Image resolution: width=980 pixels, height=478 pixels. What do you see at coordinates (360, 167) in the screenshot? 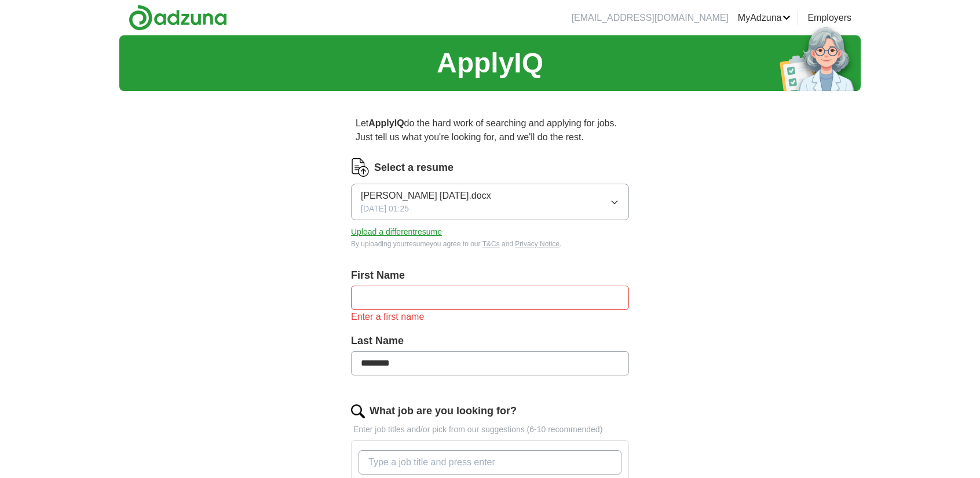
I see `img: CV Icon` at bounding box center [360, 167].